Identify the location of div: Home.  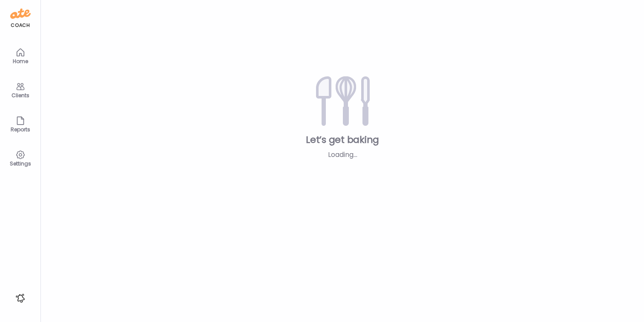
(21, 61).